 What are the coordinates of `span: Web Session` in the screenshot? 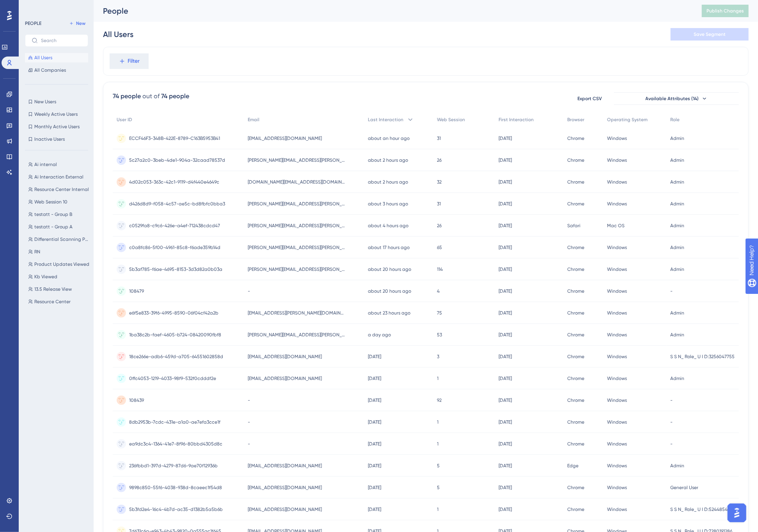 It's located at (451, 120).